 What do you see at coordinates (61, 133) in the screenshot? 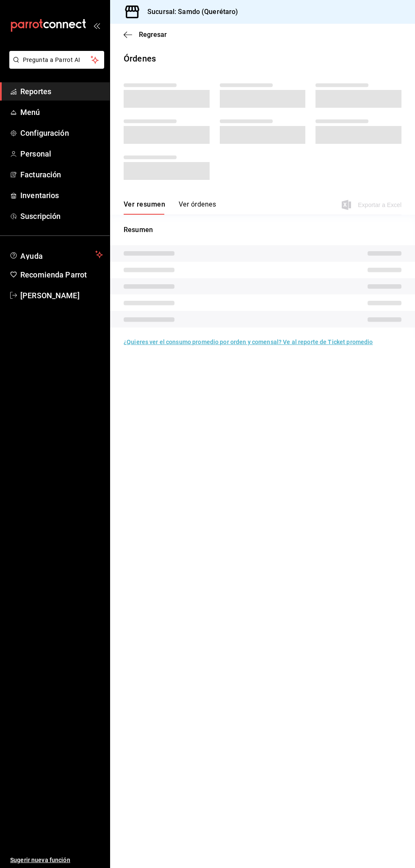
I see `span: Configuración` at bounding box center [61, 133].